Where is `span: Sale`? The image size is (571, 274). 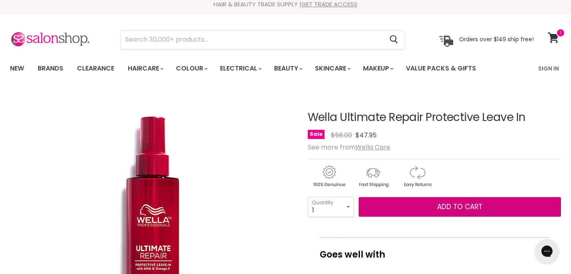 span: Sale is located at coordinates (316, 134).